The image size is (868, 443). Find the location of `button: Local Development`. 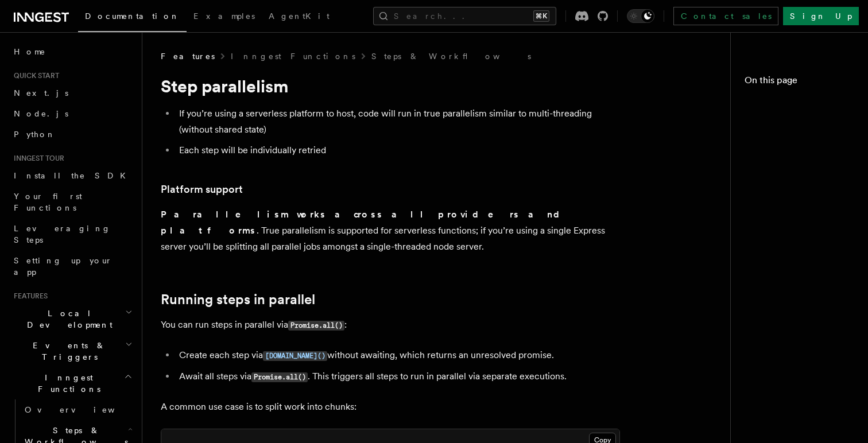

button: Local Development is located at coordinates (72, 319).